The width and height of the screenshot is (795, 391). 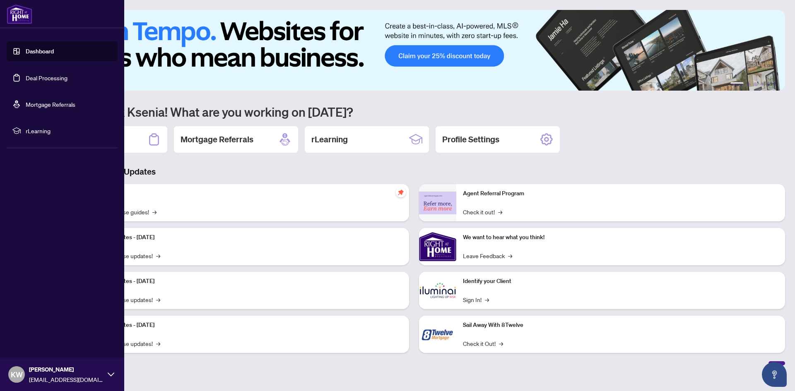 I want to click on button: 4, so click(x=762, y=84).